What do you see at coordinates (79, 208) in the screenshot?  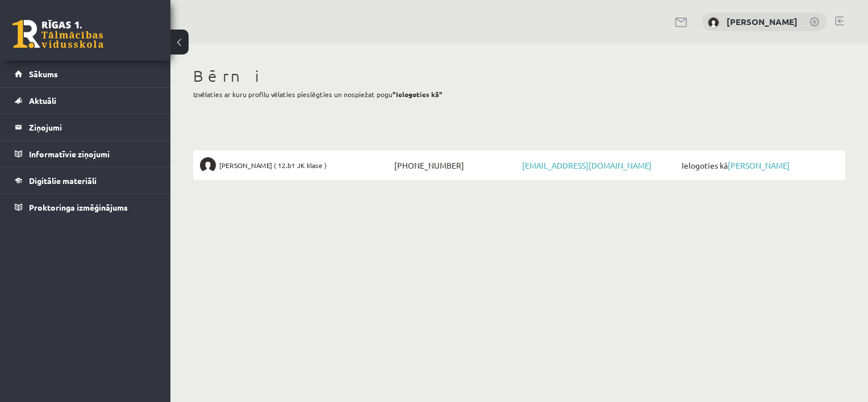 I see `span: Proktoringa izmēģinājums` at bounding box center [79, 208].